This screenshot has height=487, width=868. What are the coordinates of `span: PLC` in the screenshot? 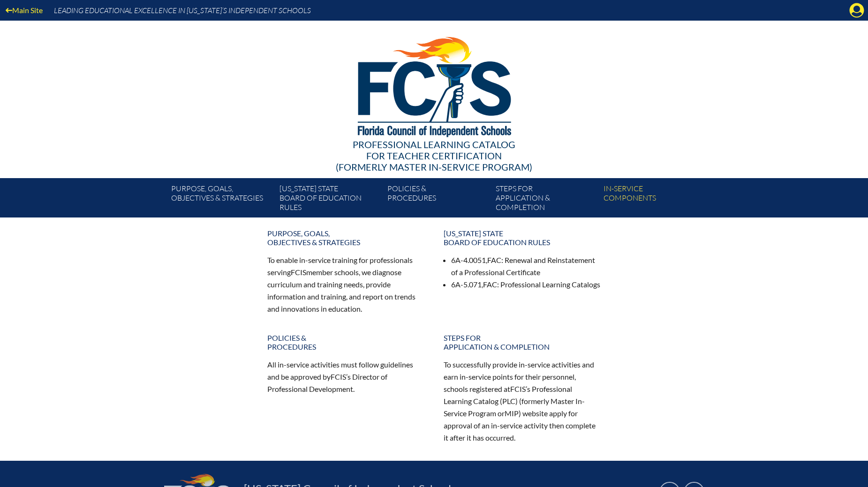 It's located at (509, 401).